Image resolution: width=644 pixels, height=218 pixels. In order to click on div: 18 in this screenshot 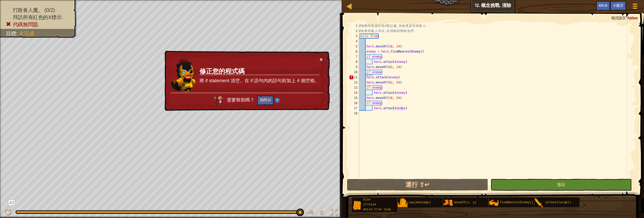, I will do `click(354, 113)`.